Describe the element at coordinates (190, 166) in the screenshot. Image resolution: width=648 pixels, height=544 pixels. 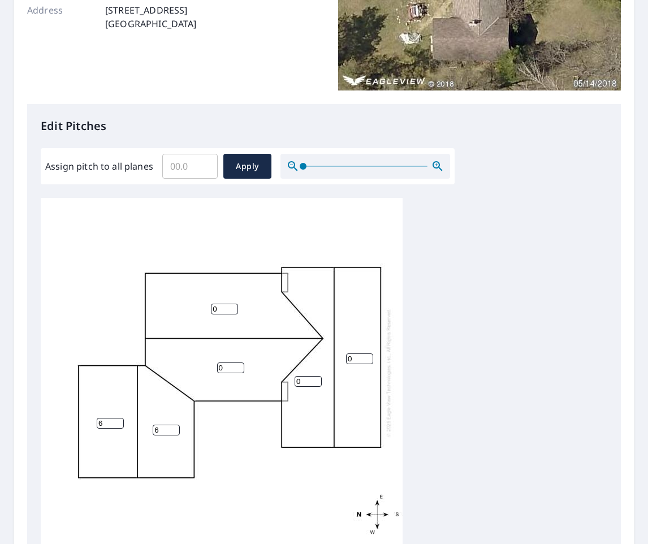
I see `input: 00.0` at that location.